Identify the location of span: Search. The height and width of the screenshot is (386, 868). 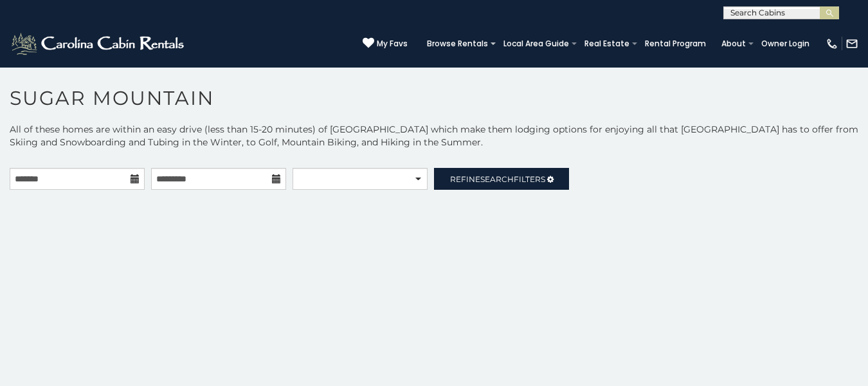
(497, 178).